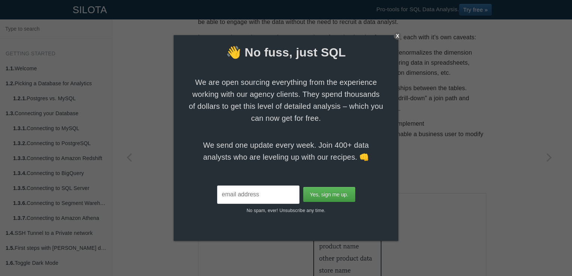 The height and width of the screenshot is (276, 572). I want to click on input: Yes, sign me up., so click(329, 195).